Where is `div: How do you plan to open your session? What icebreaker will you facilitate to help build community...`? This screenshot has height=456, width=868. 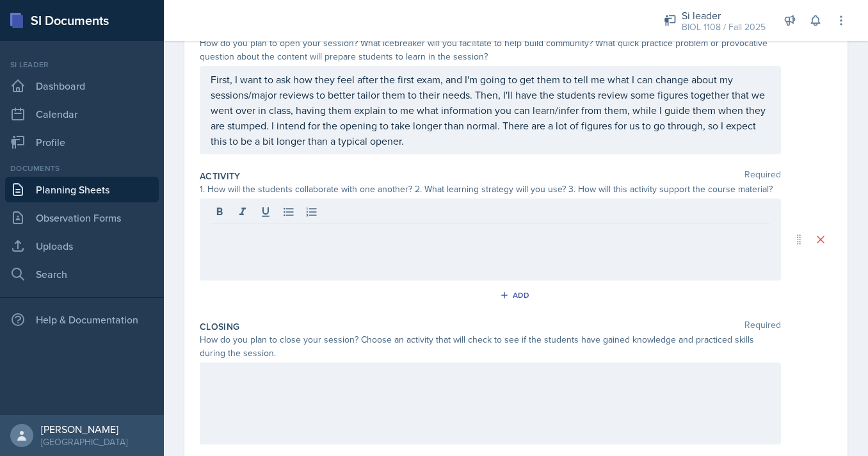
div: How do you plan to open your session? What icebreaker will you facilitate to help build community... is located at coordinates (490, 50).